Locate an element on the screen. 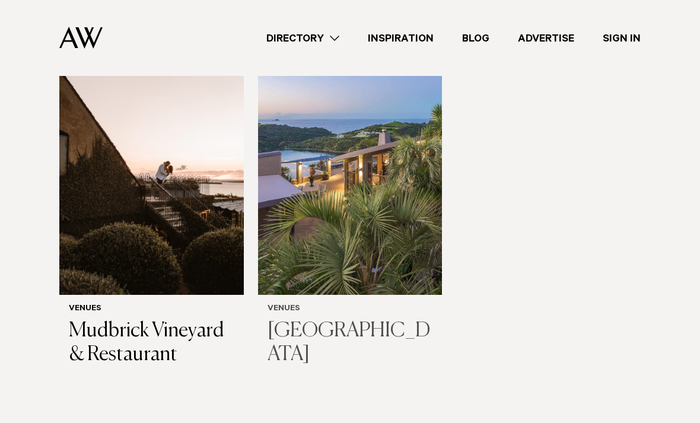  a: Advertise is located at coordinates (546, 38).